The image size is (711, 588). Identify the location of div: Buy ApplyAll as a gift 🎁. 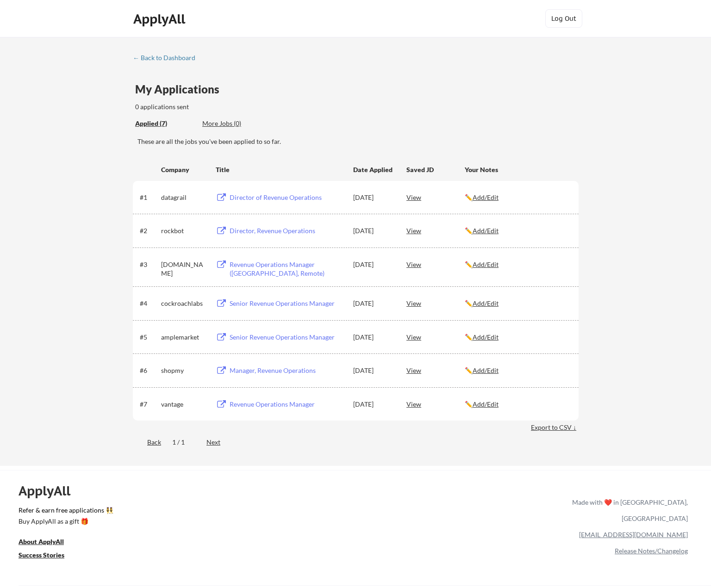
(65, 521).